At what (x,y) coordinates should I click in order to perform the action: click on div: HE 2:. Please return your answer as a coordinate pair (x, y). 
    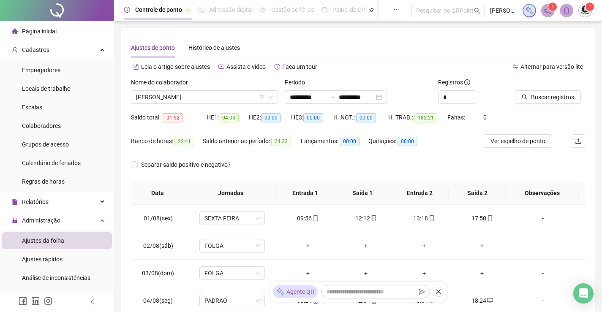
    Looking at the image, I should click on (270, 117).